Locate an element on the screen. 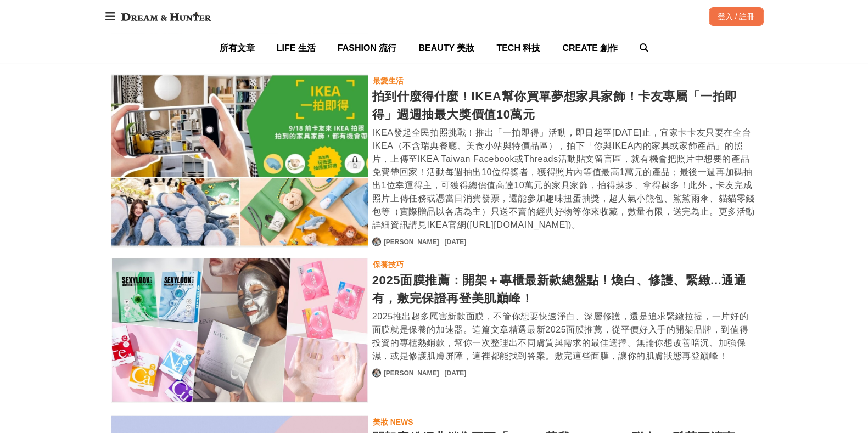 This screenshot has width=868, height=433. a: FASHION 流行 is located at coordinates (367, 48).